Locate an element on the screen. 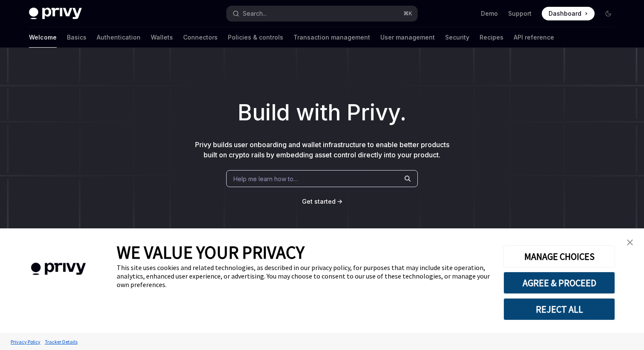 The width and height of the screenshot is (644, 350). span: Dashboard is located at coordinates (565, 14).